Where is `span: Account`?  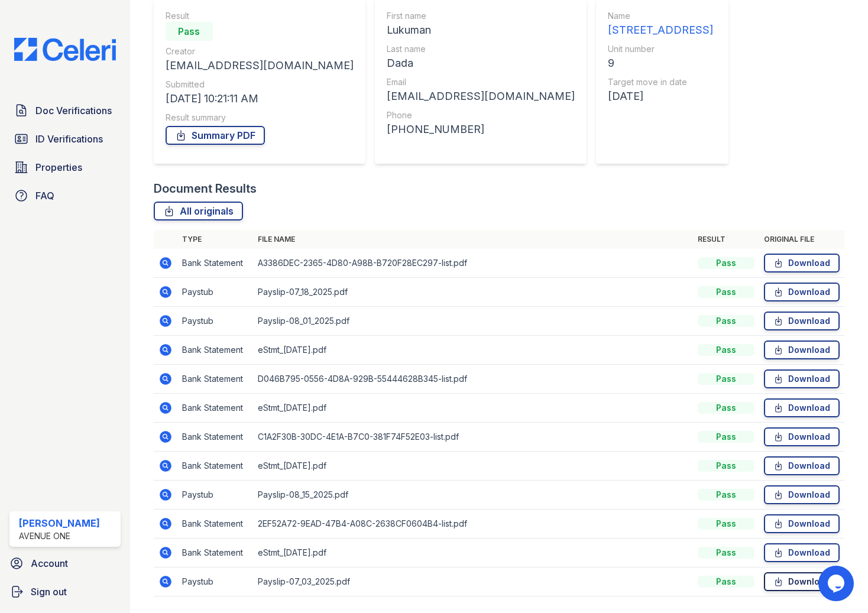
span: Account is located at coordinates (49, 563).